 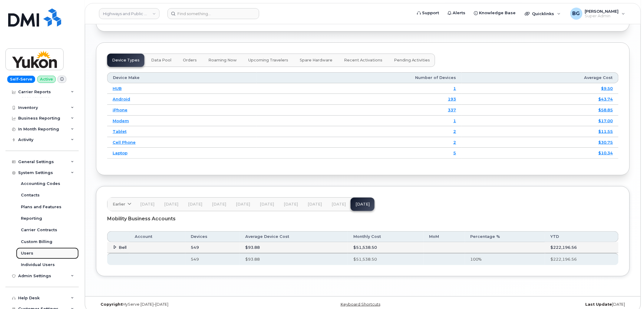 I want to click on span: Upcoming Travelers, so click(x=268, y=60).